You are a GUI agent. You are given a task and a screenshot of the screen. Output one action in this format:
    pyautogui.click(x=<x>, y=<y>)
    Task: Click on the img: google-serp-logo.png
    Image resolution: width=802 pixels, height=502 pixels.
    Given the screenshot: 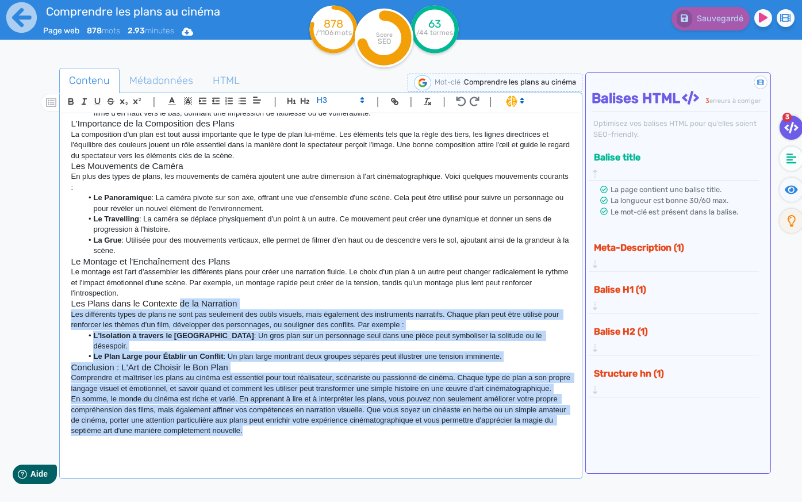 What is the action you would take?
    pyautogui.click(x=423, y=83)
    